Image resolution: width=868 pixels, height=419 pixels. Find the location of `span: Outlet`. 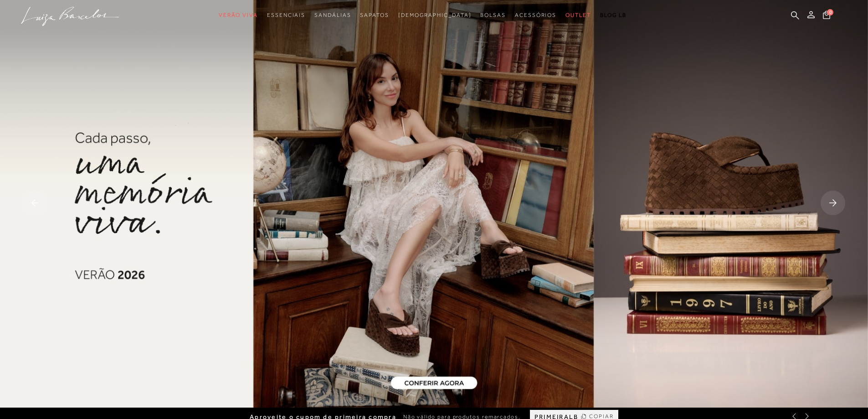

span: Outlet is located at coordinates (578, 15).